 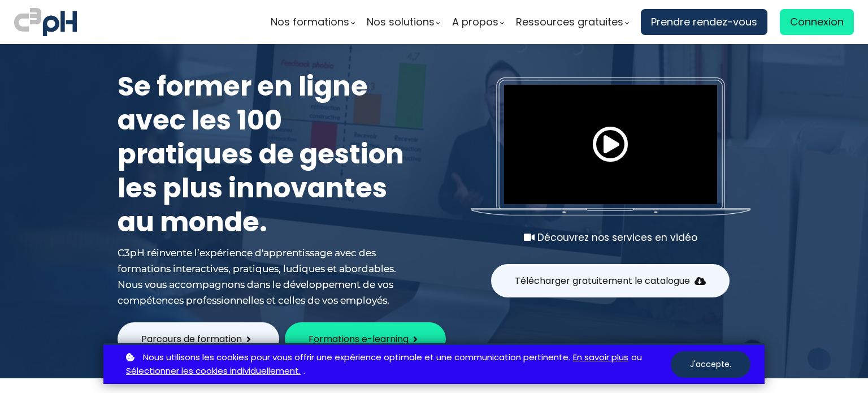 I want to click on a: Prendre rendez-vous, so click(x=704, y=22).